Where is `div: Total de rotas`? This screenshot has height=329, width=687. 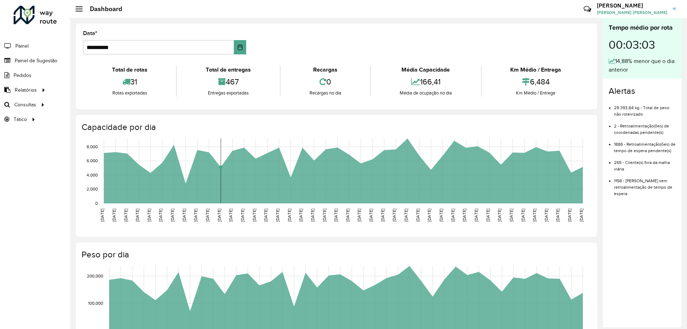
div: Total de rotas is located at coordinates (130, 70).